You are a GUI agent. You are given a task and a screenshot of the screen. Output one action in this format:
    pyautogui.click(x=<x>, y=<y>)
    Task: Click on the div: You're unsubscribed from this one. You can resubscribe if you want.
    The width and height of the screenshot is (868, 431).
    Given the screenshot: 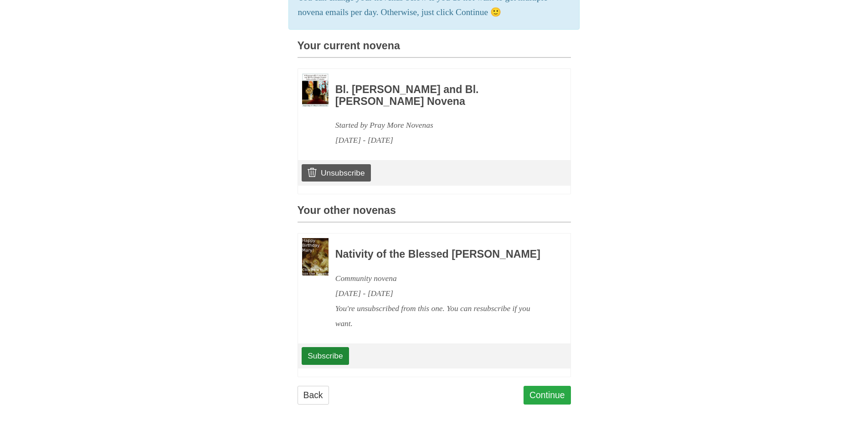 What is the action you would take?
    pyautogui.click(x=441, y=316)
    